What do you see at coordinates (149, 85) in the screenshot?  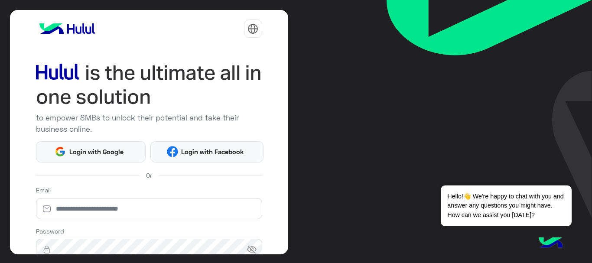 I see `img: hululLoginTitle_EN.svg` at bounding box center [149, 85].